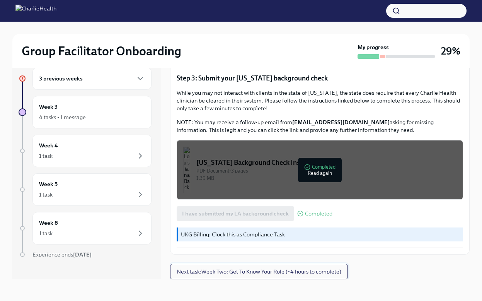 Image resolution: width=482 pixels, height=301 pixels. Describe the element at coordinates (48, 184) in the screenshot. I see `h6: Week 5` at that location.